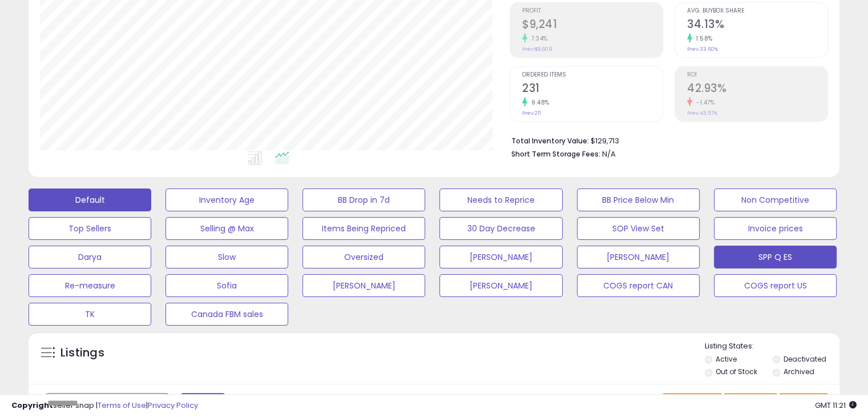 This screenshot has height=417, width=868. I want to click on small: Prev: 33.60%, so click(703, 49).